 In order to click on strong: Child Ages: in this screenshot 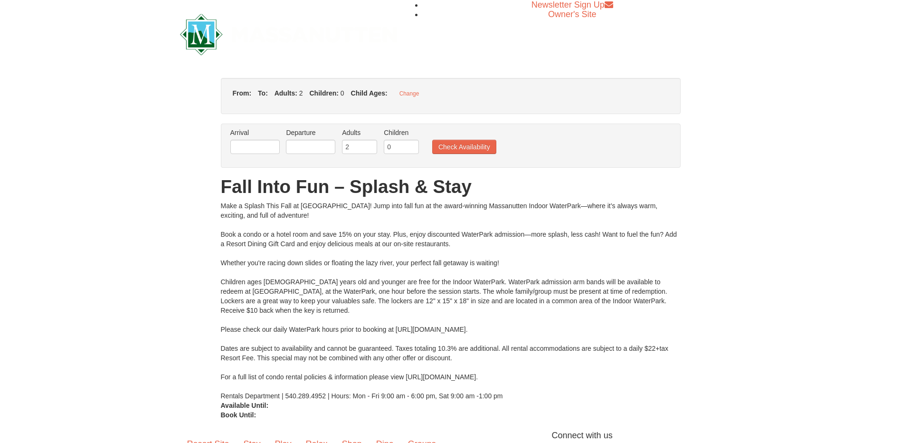, I will do `click(369, 93)`.